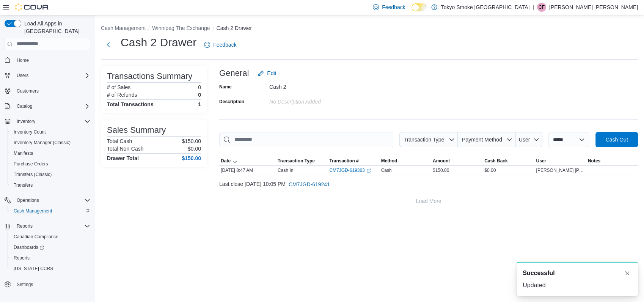 This screenshot has height=302, width=644. Describe the element at coordinates (225, 45) in the screenshot. I see `span: Feedback` at that location.